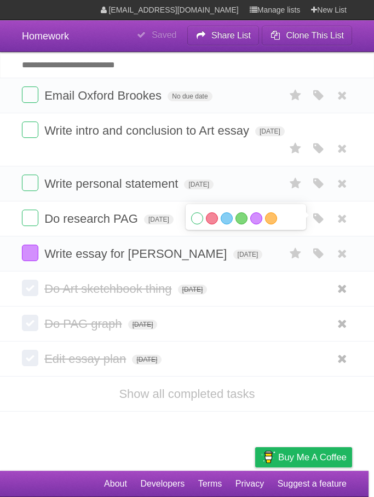 This screenshot has height=497, width=374. I want to click on b: Share List, so click(231, 35).